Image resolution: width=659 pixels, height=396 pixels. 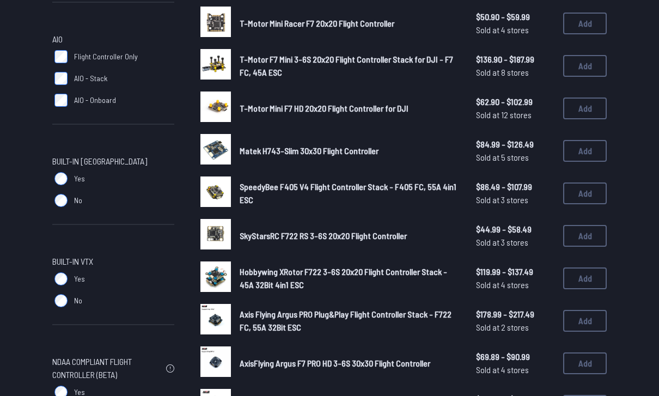 I want to click on span: T-Motor Mini F7 HD 20x20 Flight Controller for DJI, so click(x=324, y=108).